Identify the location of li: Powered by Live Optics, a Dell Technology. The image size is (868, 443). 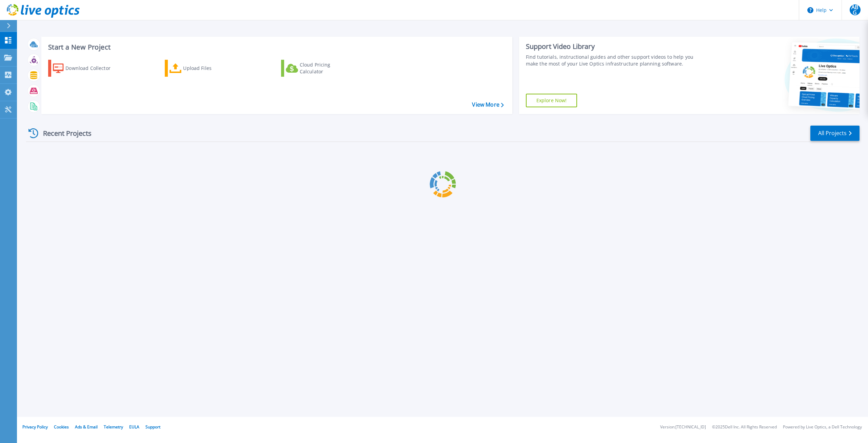
(823, 427).